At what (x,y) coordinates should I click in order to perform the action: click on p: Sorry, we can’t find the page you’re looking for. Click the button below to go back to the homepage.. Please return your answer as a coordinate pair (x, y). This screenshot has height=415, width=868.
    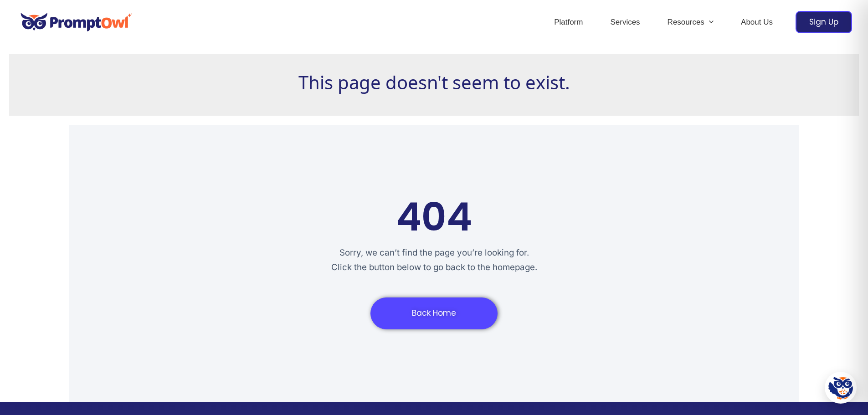
    Looking at the image, I should click on (434, 260).